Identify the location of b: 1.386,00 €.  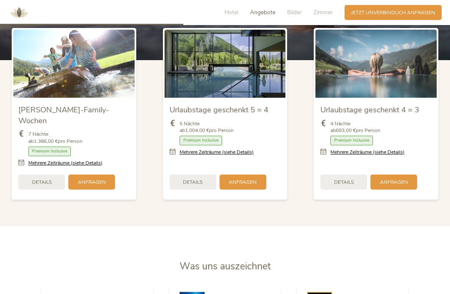
(46, 141).